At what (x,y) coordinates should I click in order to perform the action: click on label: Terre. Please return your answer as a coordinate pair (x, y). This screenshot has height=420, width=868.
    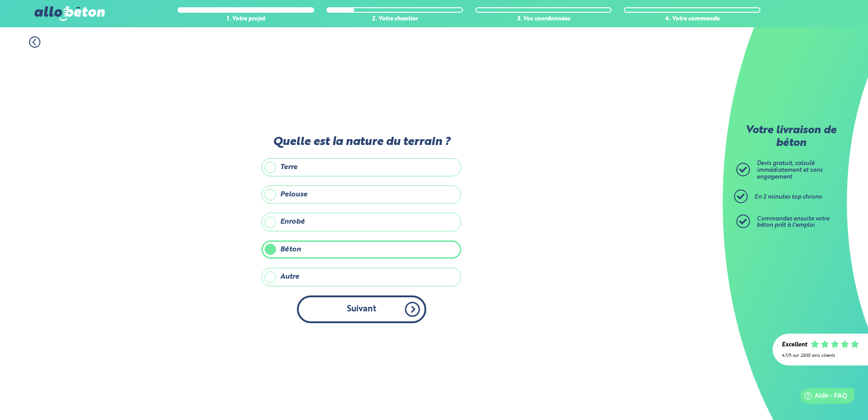
    Looking at the image, I should click on (361, 167).